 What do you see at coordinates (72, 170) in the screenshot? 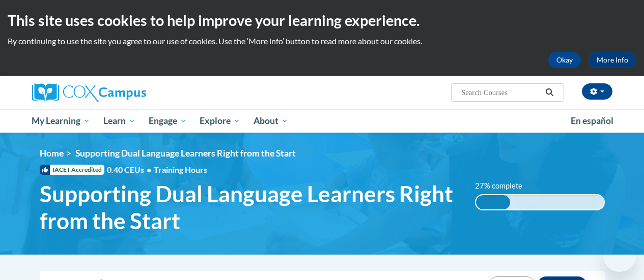
I see `span: IACET Accredited` at bounding box center [72, 170].